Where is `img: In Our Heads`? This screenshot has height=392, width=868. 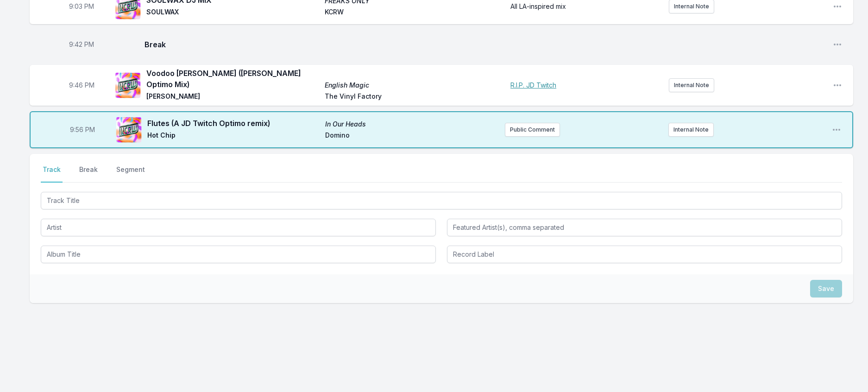
img: In Our Heads is located at coordinates (128, 130).